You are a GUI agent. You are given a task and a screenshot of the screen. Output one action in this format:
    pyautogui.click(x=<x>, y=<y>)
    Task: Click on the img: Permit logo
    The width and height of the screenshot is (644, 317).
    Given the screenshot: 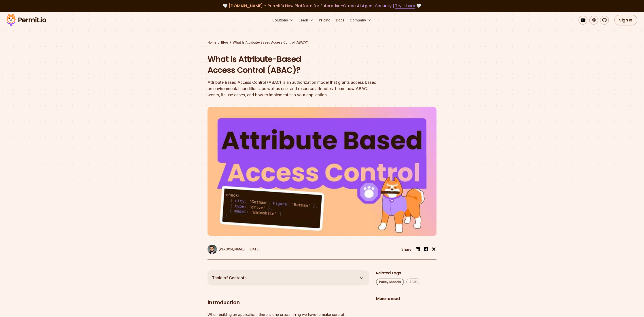 What is the action you would take?
    pyautogui.click(x=27, y=20)
    